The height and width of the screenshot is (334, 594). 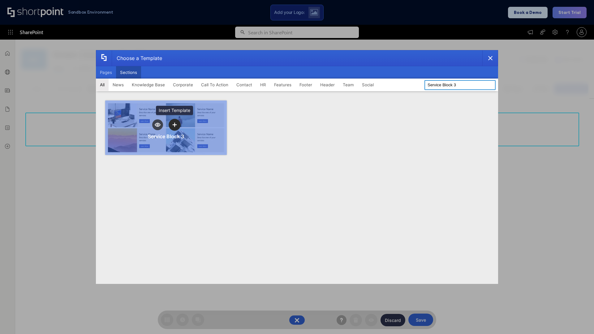 I want to click on button: Team, so click(x=348, y=85).